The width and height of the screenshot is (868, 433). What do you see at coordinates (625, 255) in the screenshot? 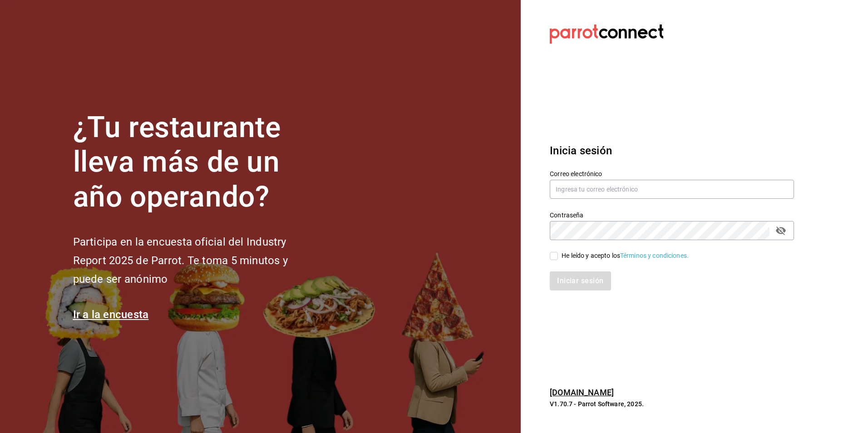
I see `div: He leído y acepto los` at bounding box center [625, 255].